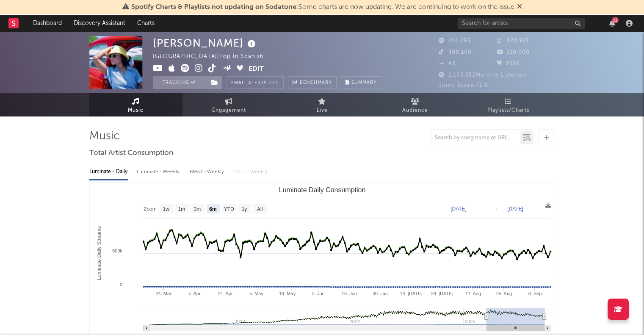  Describe the element at coordinates (274, 83) in the screenshot. I see `em: Off` at that location.